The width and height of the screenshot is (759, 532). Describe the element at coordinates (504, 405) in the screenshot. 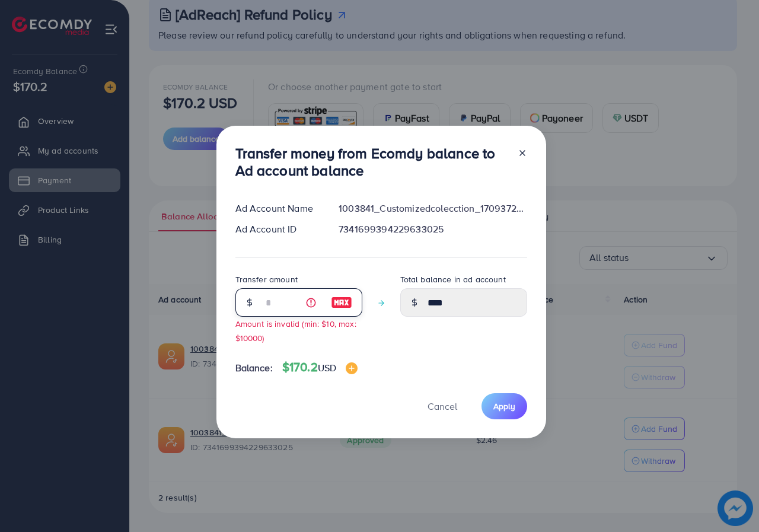

I see `button: Apply` at that location.